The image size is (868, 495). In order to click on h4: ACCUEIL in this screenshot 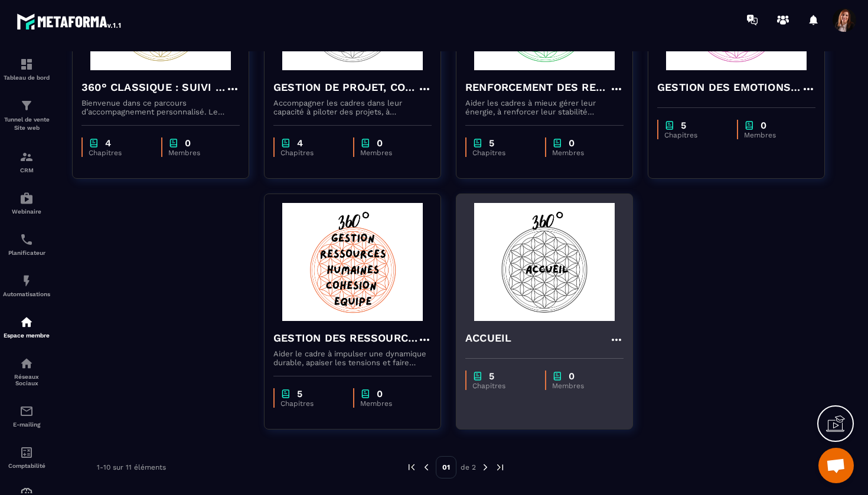, I will do `click(488, 338)`.